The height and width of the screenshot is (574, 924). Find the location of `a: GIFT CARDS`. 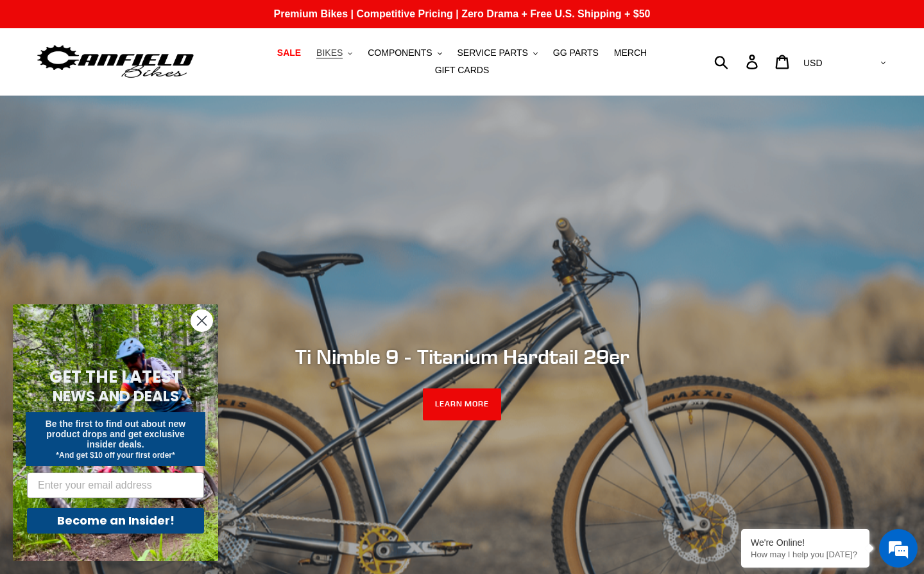

a: GIFT CARDS is located at coordinates (462, 70).